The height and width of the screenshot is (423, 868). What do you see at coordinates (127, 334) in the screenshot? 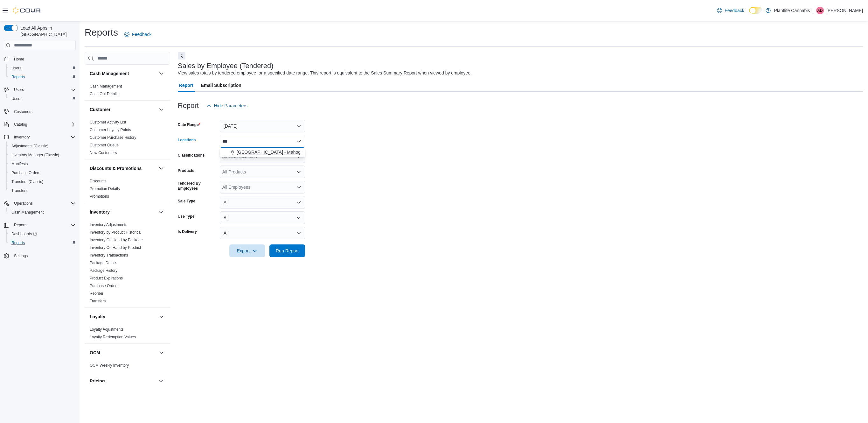
I see `div: Loyalty` at bounding box center [127, 334].